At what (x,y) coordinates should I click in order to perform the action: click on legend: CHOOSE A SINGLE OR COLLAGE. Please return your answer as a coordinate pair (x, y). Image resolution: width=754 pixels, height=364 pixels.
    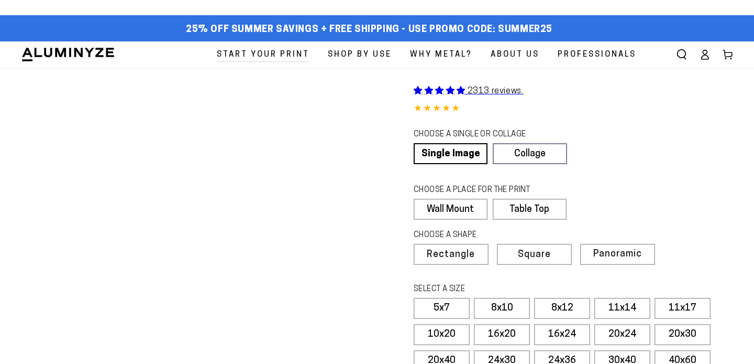
    Looking at the image, I should click on (486, 135).